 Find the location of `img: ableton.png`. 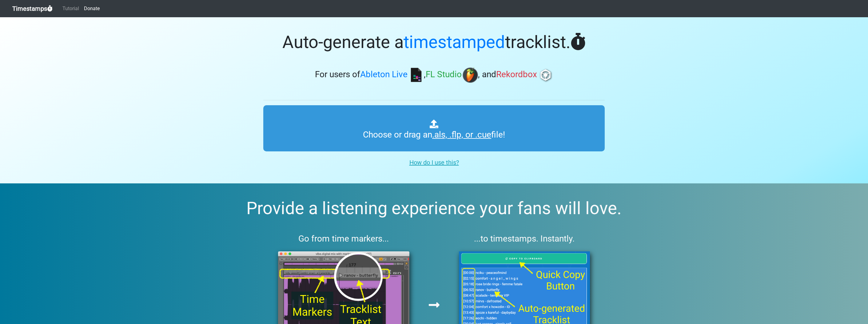

img: ableton.png is located at coordinates (416, 75).